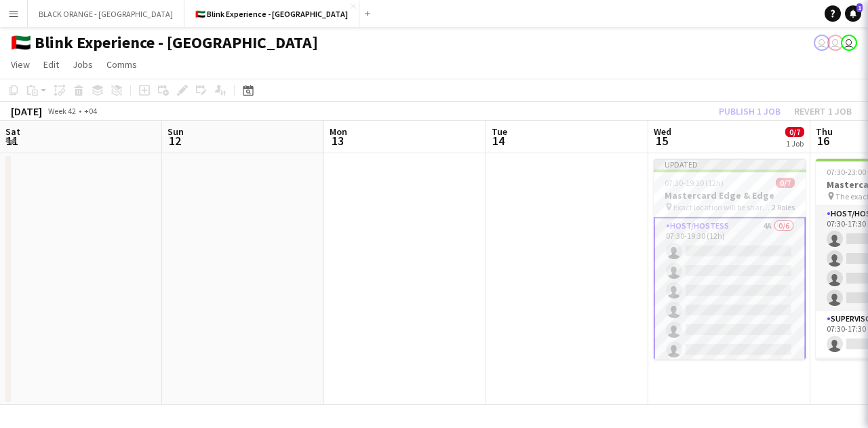  I want to click on span: Edit, so click(51, 64).